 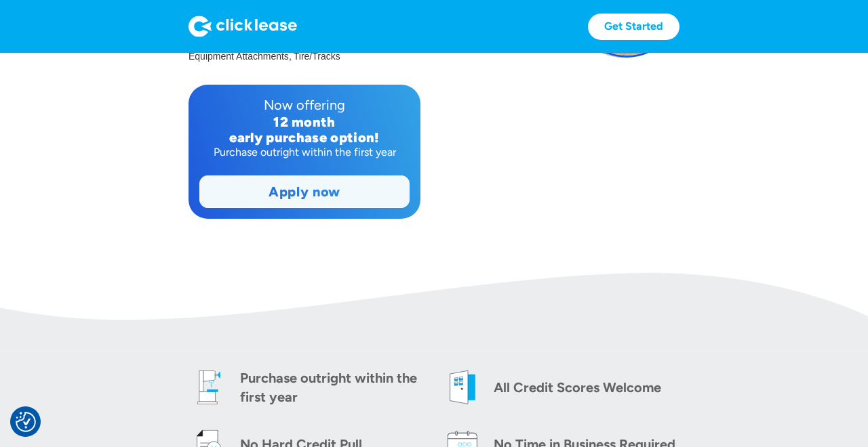 What do you see at coordinates (243, 26) in the screenshot?
I see `img: Logo` at bounding box center [243, 26].